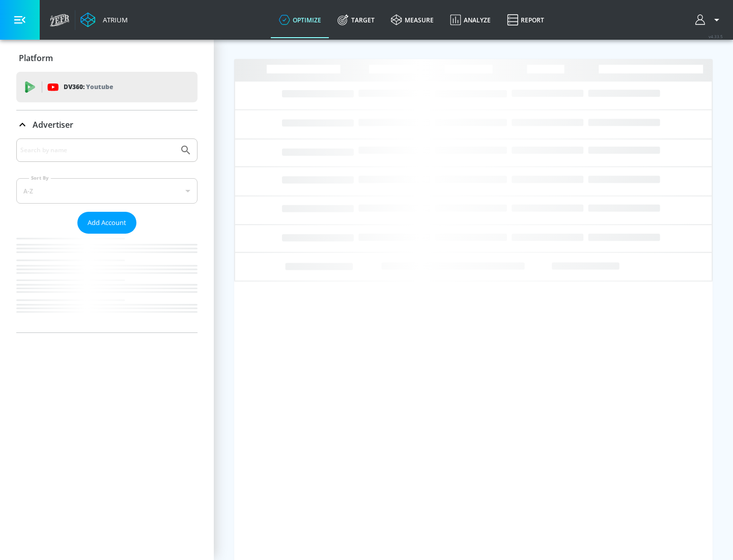 The width and height of the screenshot is (733, 560). I want to click on div: Platform, so click(107, 58).